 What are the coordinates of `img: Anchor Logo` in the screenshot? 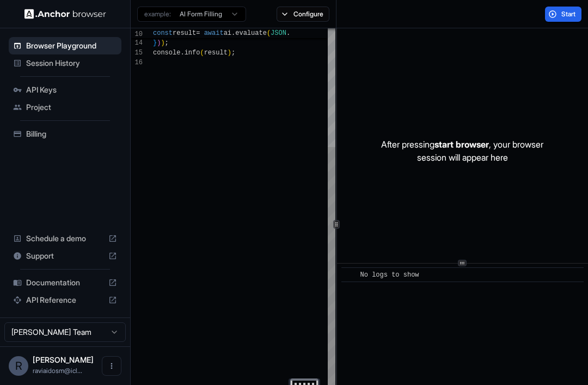 It's located at (66, 13).